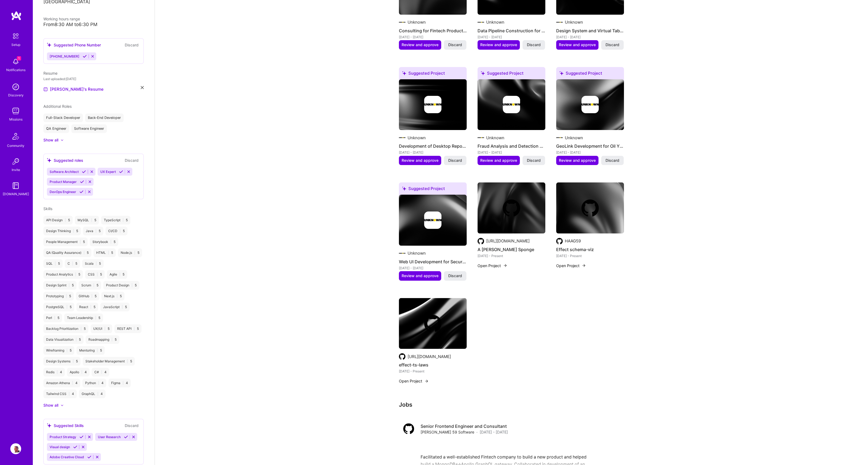 Image resolution: width=868 pixels, height=465 pixels. Describe the element at coordinates (433, 31) in the screenshot. I see `h4: Consulting for Fintech Product Development` at that location.